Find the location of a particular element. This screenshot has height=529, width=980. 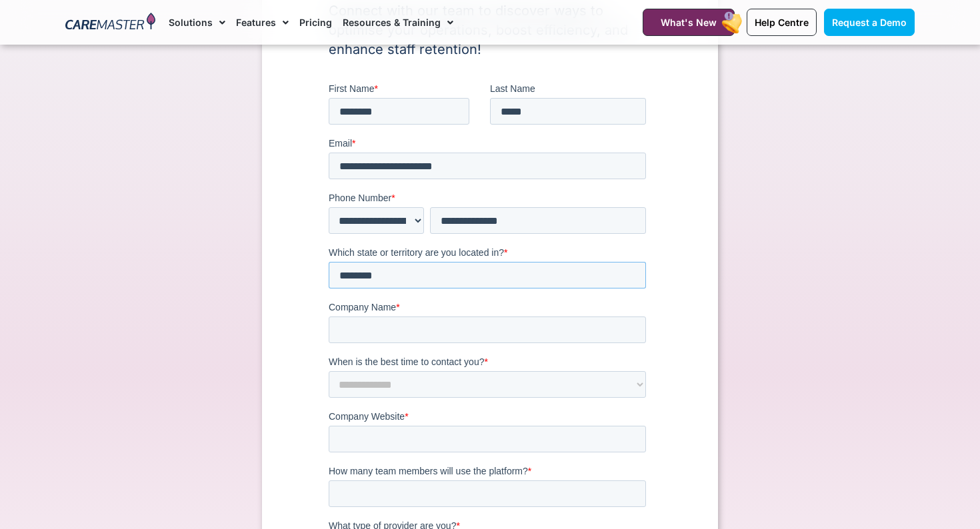

span: Help Centre is located at coordinates (781, 22).